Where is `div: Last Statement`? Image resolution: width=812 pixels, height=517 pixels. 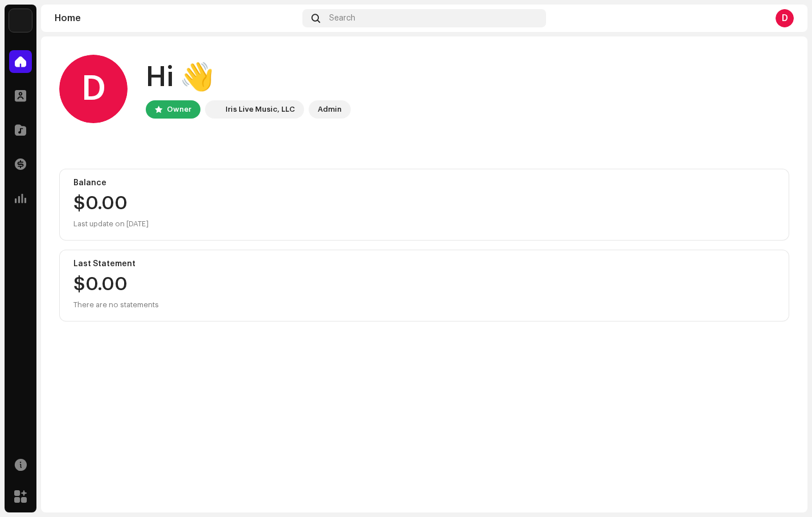
div: Last Statement is located at coordinates (424, 264).